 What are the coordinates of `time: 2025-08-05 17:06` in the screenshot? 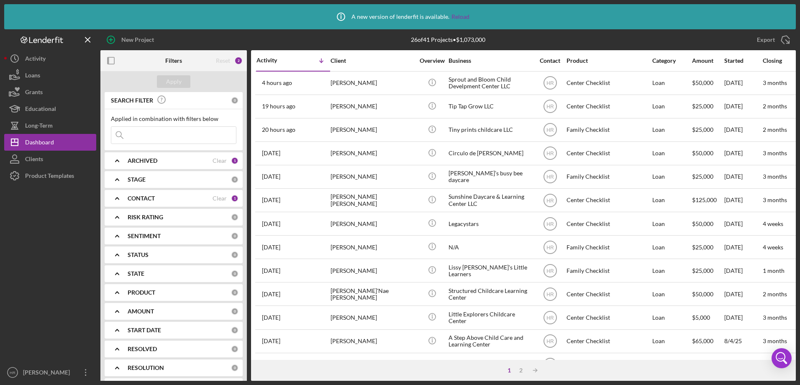 It's located at (271, 318).